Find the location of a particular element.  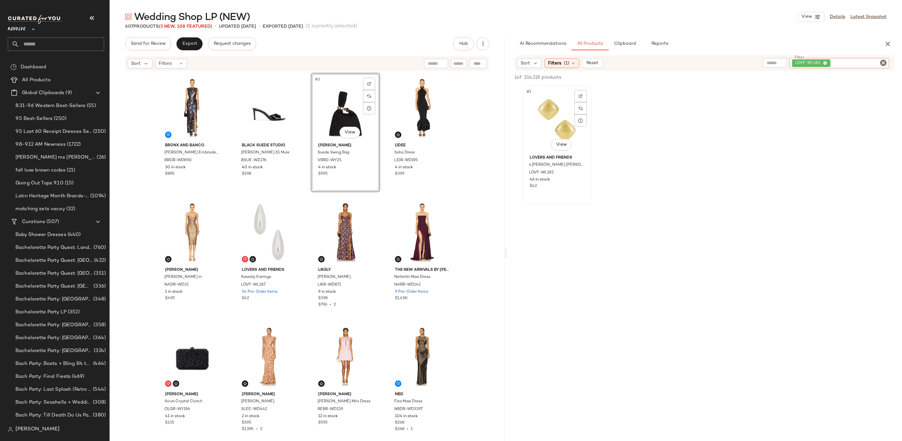

span: LIKR-WD871 is located at coordinates (329, 285).